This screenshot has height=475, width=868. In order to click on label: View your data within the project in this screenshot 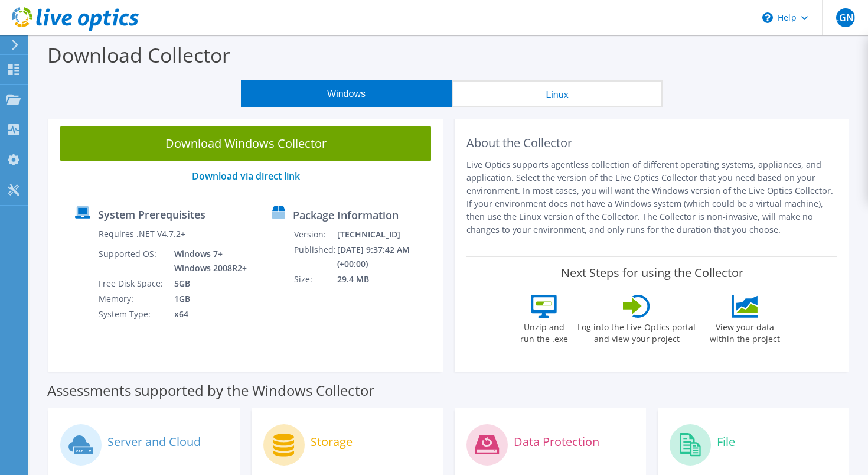, I will do `click(745, 331)`.